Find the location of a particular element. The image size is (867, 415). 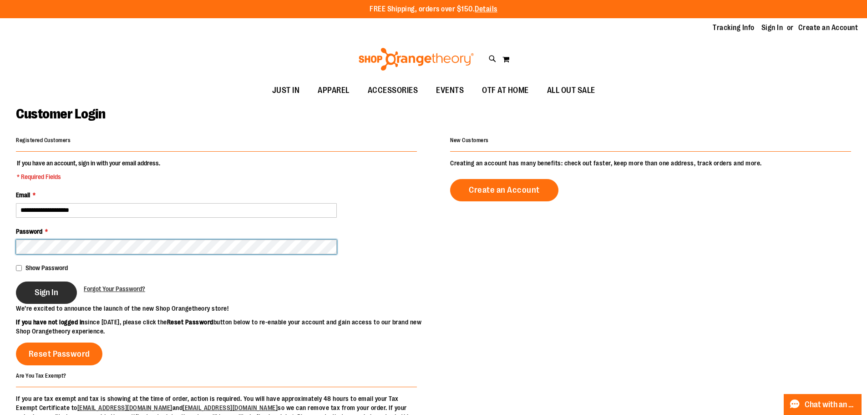

a: Forgot Your Password? is located at coordinates (114, 289).